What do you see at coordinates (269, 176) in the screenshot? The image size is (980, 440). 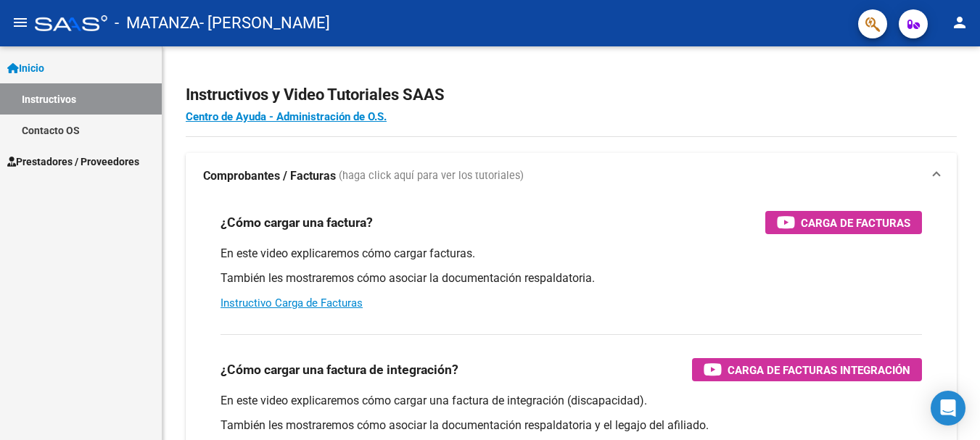 I see `strong: Comprobantes / Facturas` at bounding box center [269, 176].